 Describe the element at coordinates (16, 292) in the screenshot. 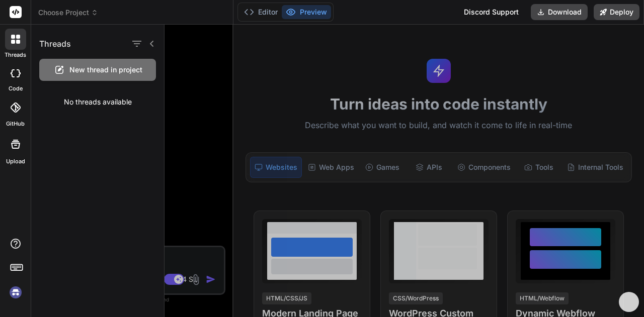

I see `img: signin` at that location.